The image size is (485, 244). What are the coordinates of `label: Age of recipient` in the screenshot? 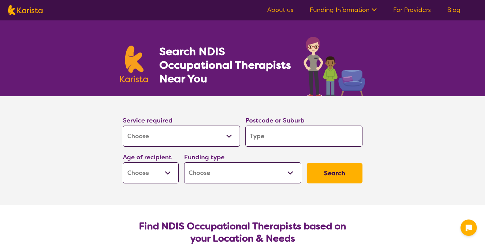 It's located at (147, 157).